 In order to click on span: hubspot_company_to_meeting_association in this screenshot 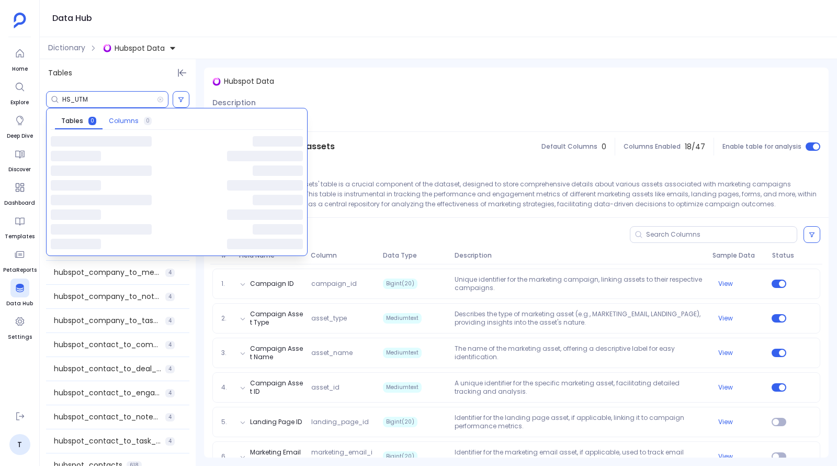, I will do `click(107, 272)`.